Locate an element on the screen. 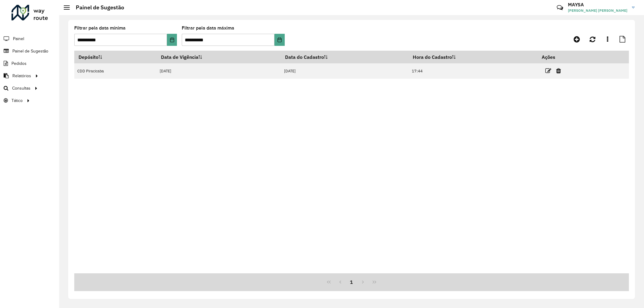 Image resolution: width=644 pixels, height=308 pixels. td: CDD Piracicaba is located at coordinates (115, 71).